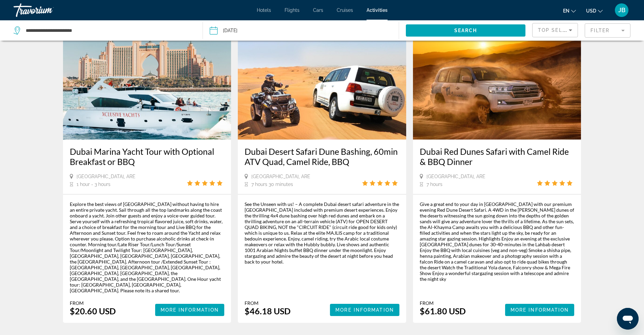 This screenshot has width=644, height=335. Describe the element at coordinates (322, 86) in the screenshot. I see `img: 05.jpg` at that location.